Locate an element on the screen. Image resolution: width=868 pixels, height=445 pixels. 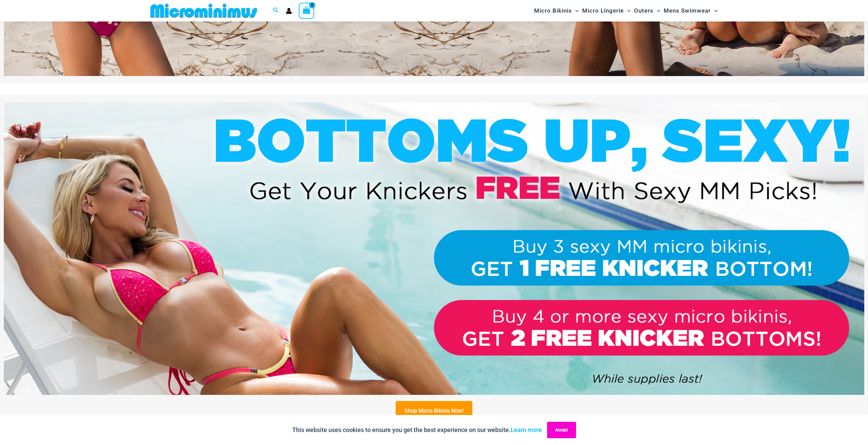
button: Accept is located at coordinates (561, 430).